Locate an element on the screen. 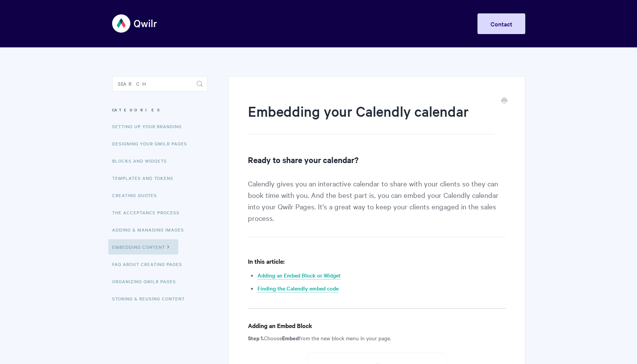 The width and height of the screenshot is (637, 364). a: Setting up your Branding is located at coordinates (150, 126).